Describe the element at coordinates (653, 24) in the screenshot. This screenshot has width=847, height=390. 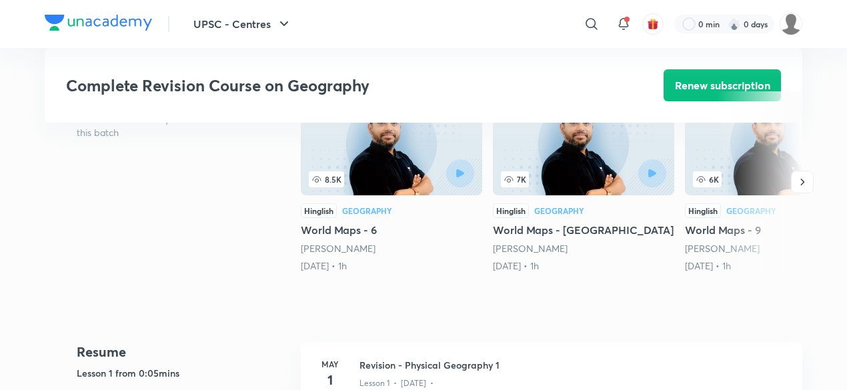
I see `button: avatar` at that location.